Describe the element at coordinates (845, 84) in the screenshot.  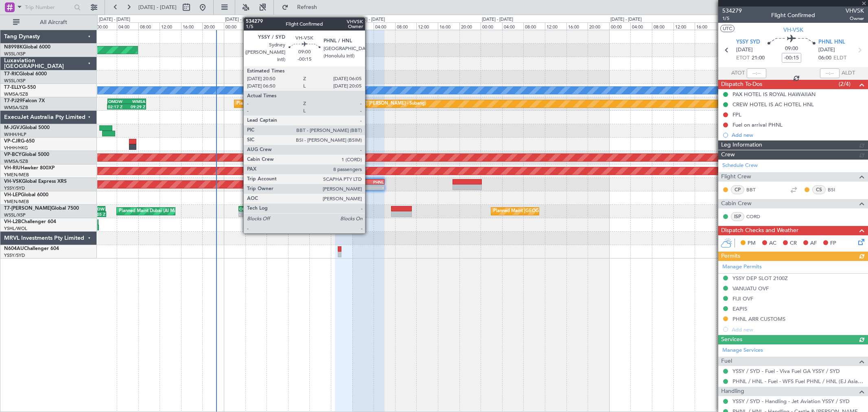
I see `span: (2/4)` at that location.